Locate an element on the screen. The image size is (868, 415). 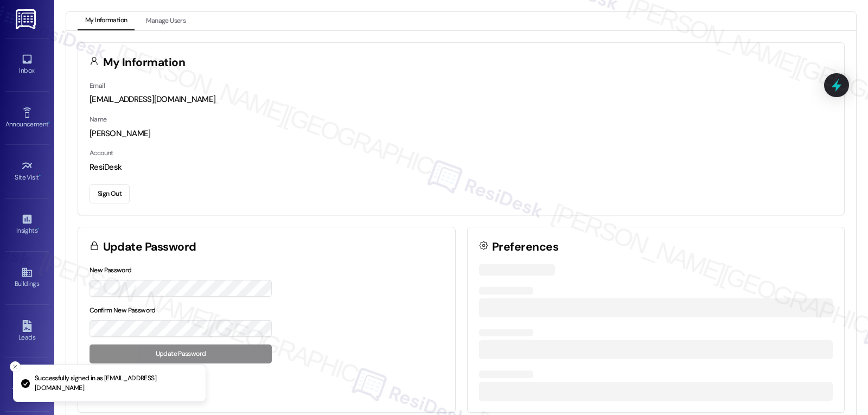
img: ResiDesk Logo is located at coordinates (27, 19).